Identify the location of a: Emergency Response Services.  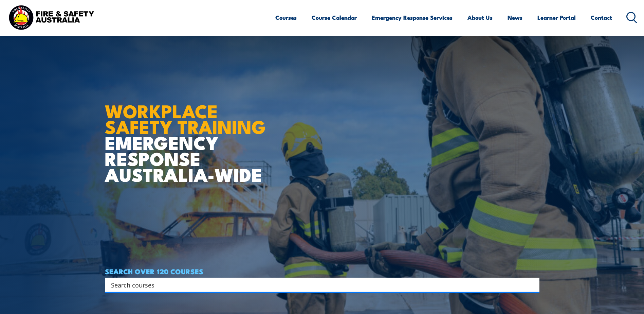
(412, 17).